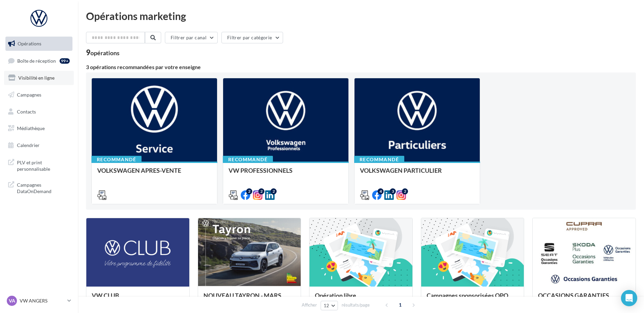 This screenshot has height=313, width=644. Describe the element at coordinates (39, 188) in the screenshot. I see `a: Campagnes DataOnDemand` at that location.